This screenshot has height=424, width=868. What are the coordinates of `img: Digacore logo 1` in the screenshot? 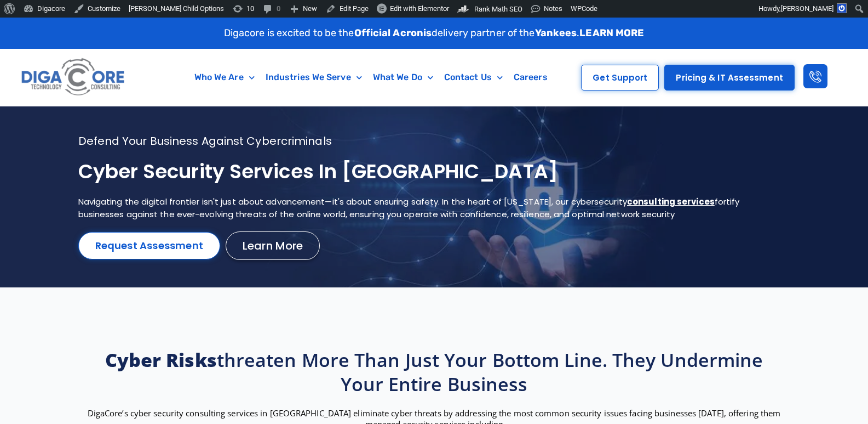 It's located at (74, 77).